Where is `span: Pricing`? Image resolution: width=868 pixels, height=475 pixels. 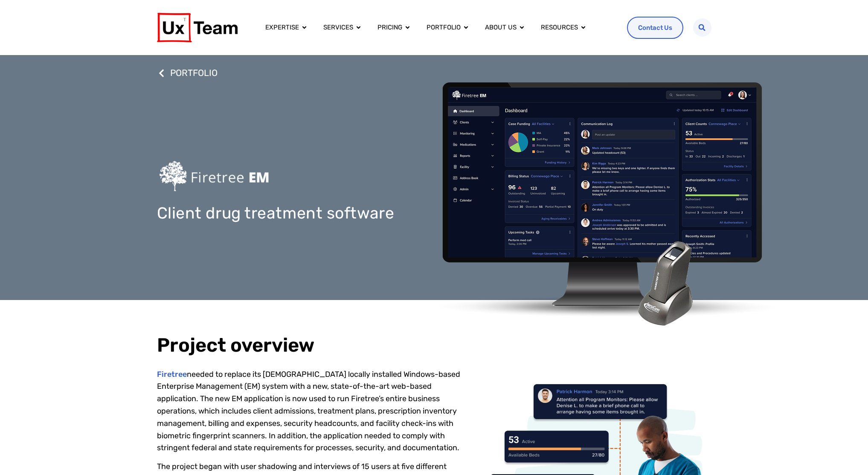
span: Pricing is located at coordinates (390, 27).